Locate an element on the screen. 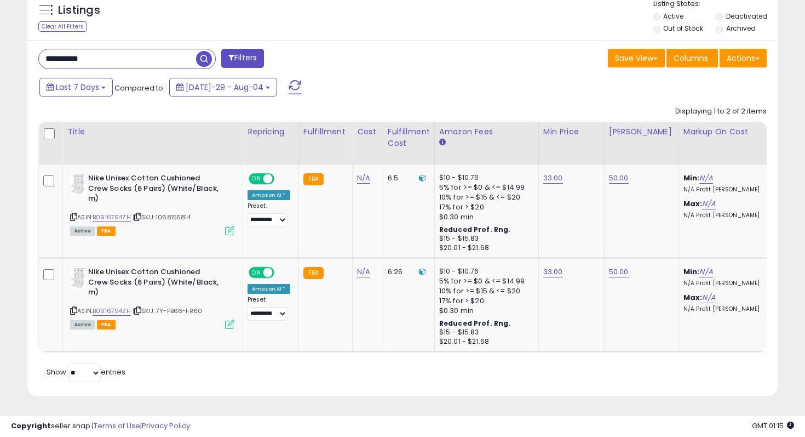 The image size is (805, 437). span: Last 7 Days is located at coordinates (77, 87).